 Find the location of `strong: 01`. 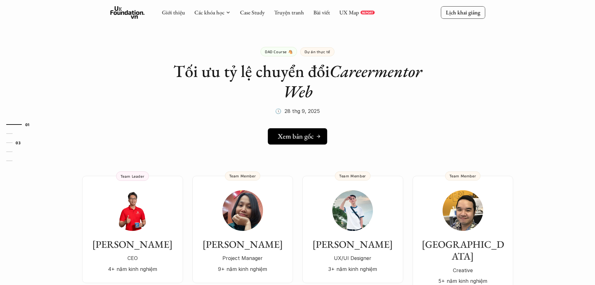

strong: 01 is located at coordinates (27, 124).